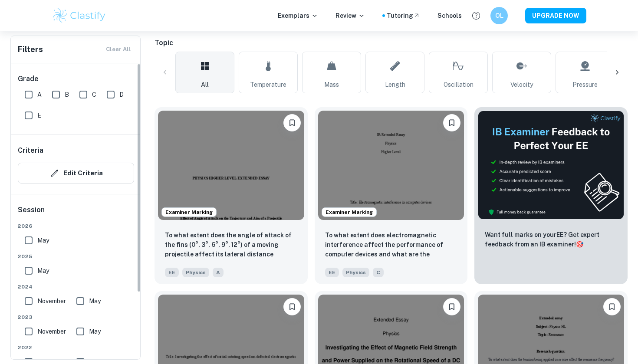  What do you see at coordinates (391, 43) in the screenshot?
I see `h6: Topic` at bounding box center [391, 43].